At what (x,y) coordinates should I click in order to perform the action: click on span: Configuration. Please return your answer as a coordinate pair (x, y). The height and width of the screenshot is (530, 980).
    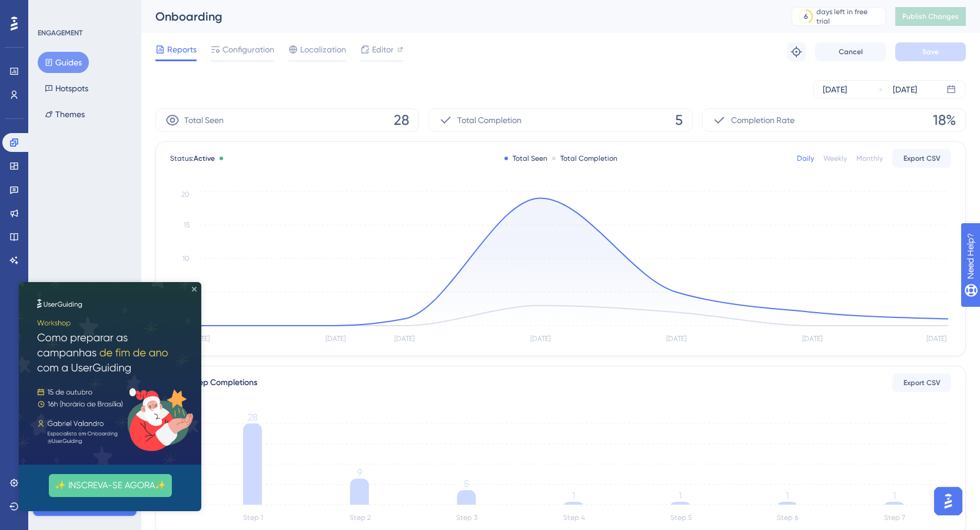
    Looking at the image, I should click on (248, 49).